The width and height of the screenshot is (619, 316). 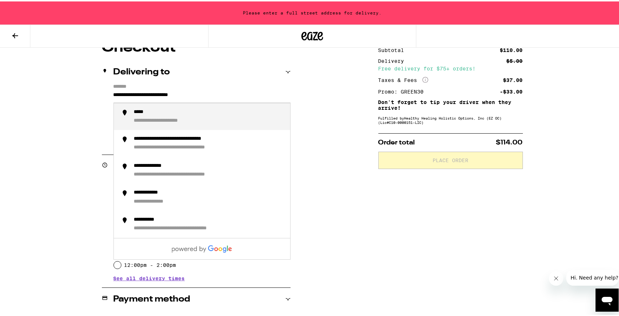 I want to click on div: $5.00, so click(x=515, y=60).